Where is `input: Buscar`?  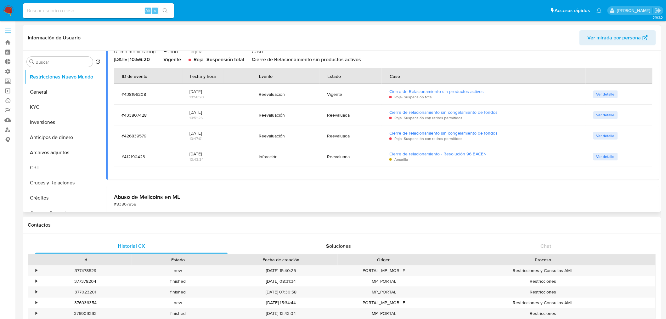 input: Buscar is located at coordinates (63, 62).